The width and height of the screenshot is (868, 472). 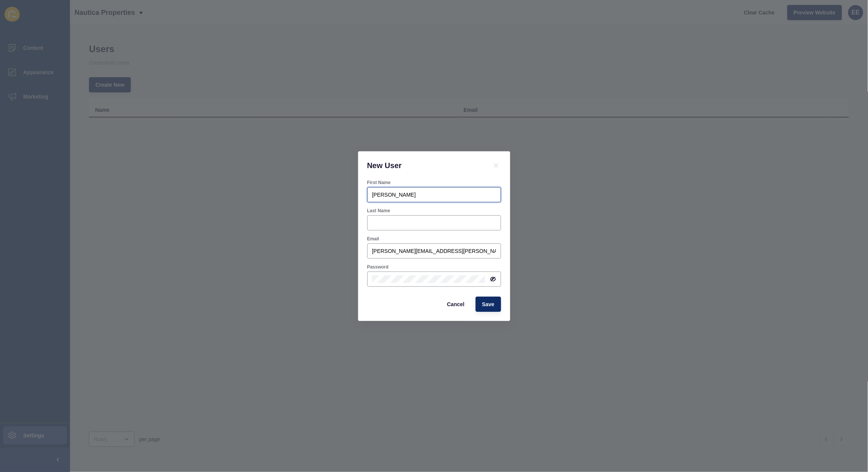 I want to click on button: Cancel, so click(x=456, y=304).